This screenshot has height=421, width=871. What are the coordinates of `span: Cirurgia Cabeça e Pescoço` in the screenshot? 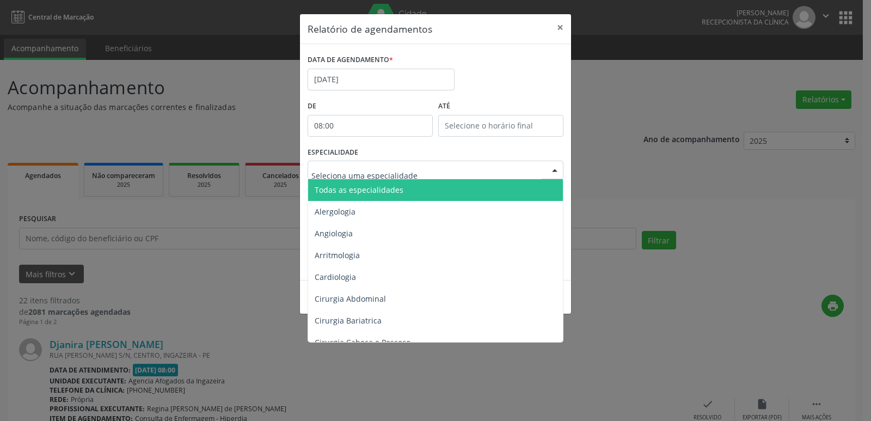 It's located at (363, 342).